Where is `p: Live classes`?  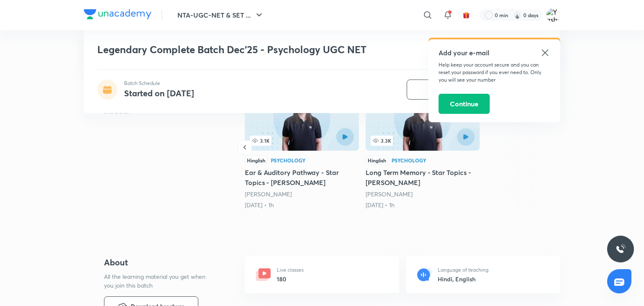 p: Live classes is located at coordinates (290, 270).